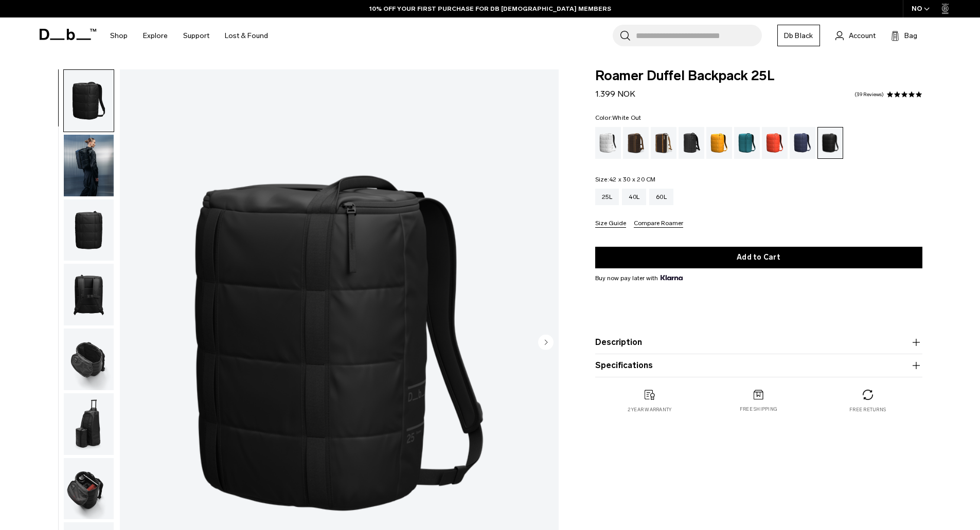 The image size is (980, 530). I want to click on a: Espresso, so click(636, 143).